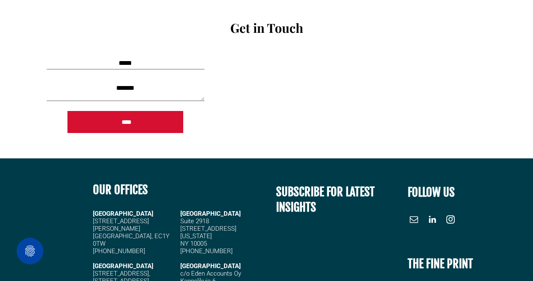  I want to click on a: linkedin, so click(432, 220).